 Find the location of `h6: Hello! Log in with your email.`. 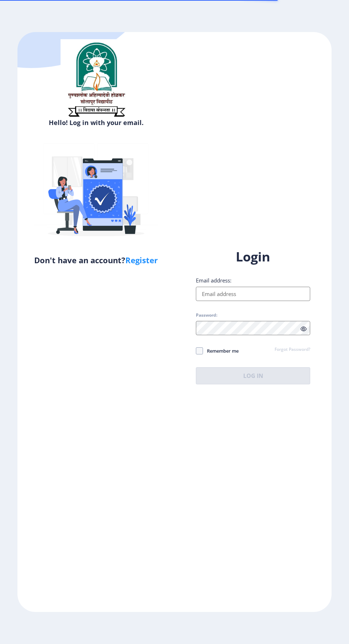

h6: Hello! Log in with your email. is located at coordinates (96, 122).